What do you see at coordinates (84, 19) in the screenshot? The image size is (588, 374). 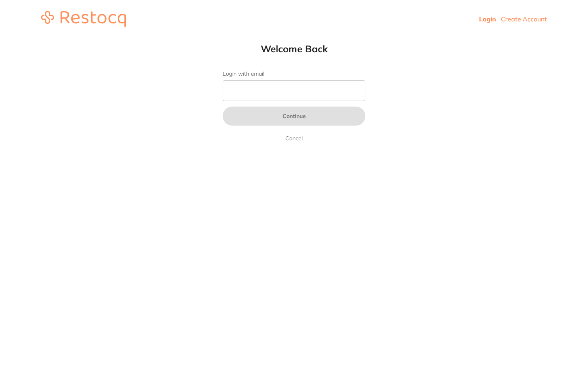 I see `img: restocq_logo.svg` at bounding box center [84, 19].